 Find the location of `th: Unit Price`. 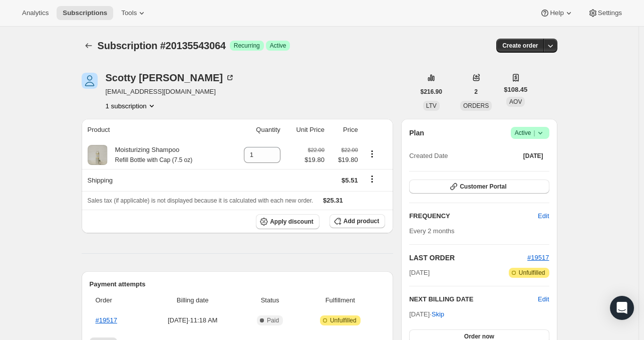

th: Unit Price is located at coordinates (305, 130).